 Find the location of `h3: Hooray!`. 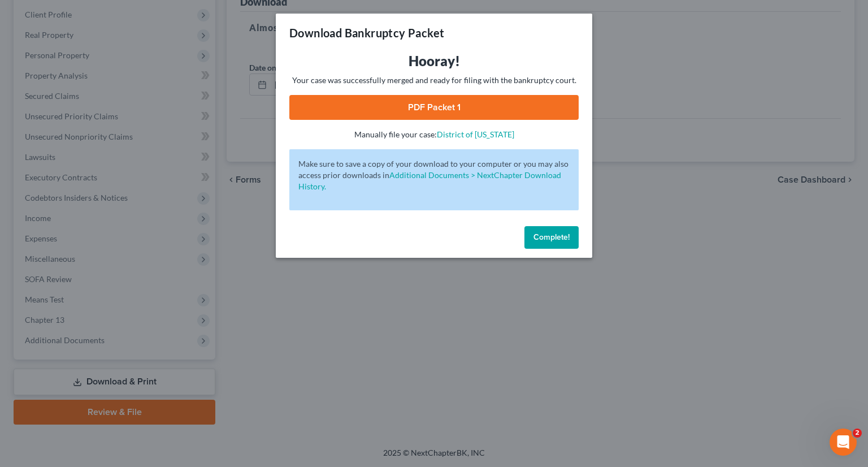

h3: Hooray! is located at coordinates (434, 61).